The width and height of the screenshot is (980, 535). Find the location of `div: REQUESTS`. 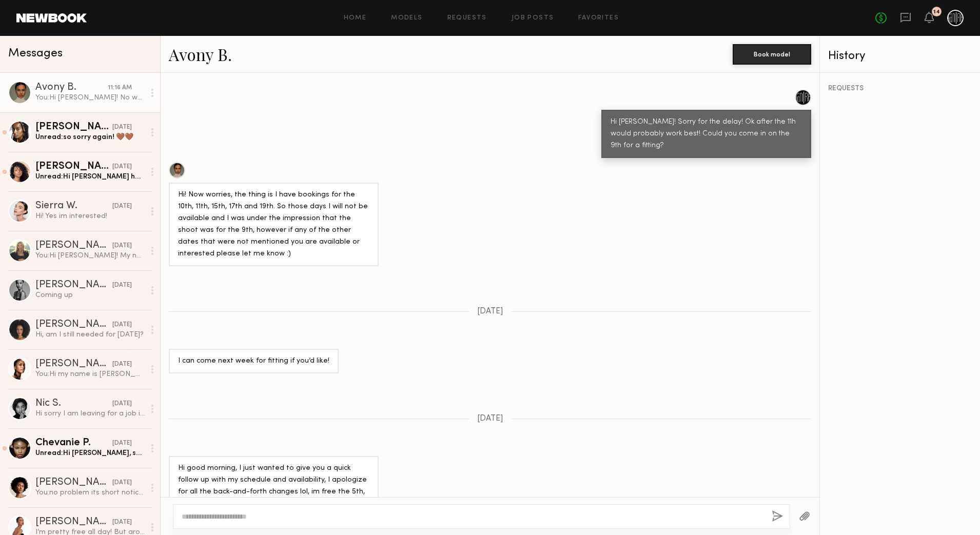

div: REQUESTS is located at coordinates (900, 89).